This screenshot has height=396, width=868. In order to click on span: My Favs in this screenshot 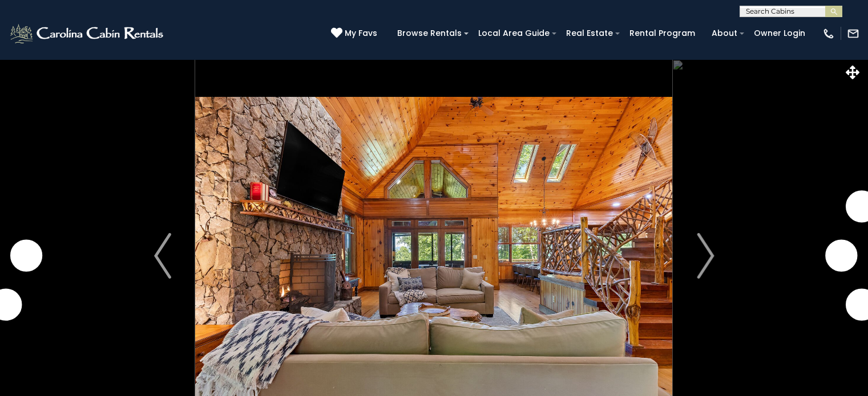, I will do `click(361, 33)`.